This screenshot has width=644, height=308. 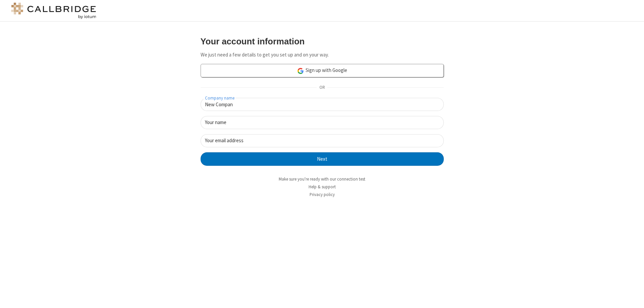 What do you see at coordinates (301, 71) in the screenshot?
I see `img: google-icon.png` at bounding box center [301, 71].